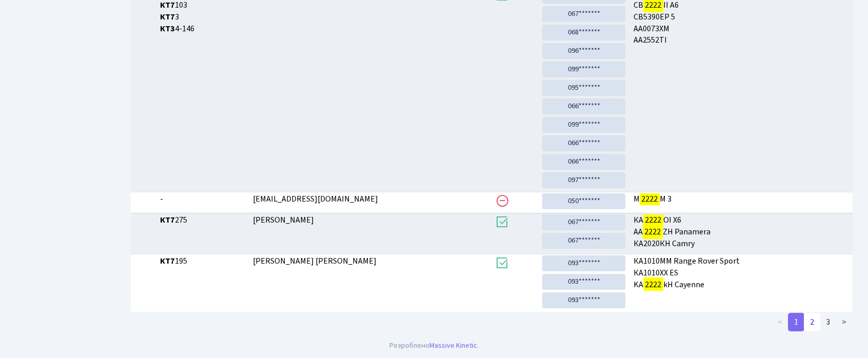 The image size is (868, 358). I want to click on a: 1, so click(796, 322).